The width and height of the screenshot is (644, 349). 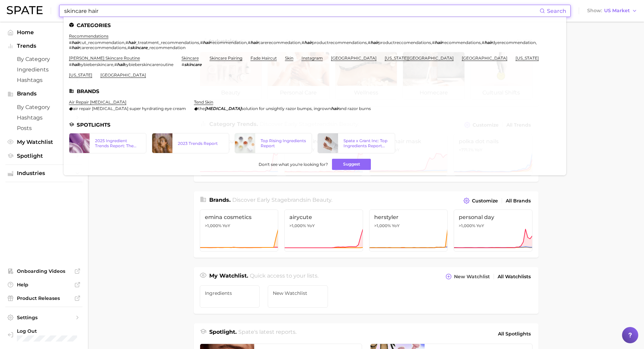 What do you see at coordinates (239, 217) in the screenshot?
I see `span: emina cosmetics` at bounding box center [239, 217].